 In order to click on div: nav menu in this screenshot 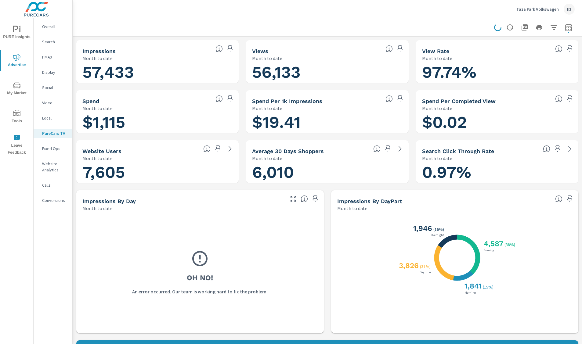, I will do `click(17, 88)`.